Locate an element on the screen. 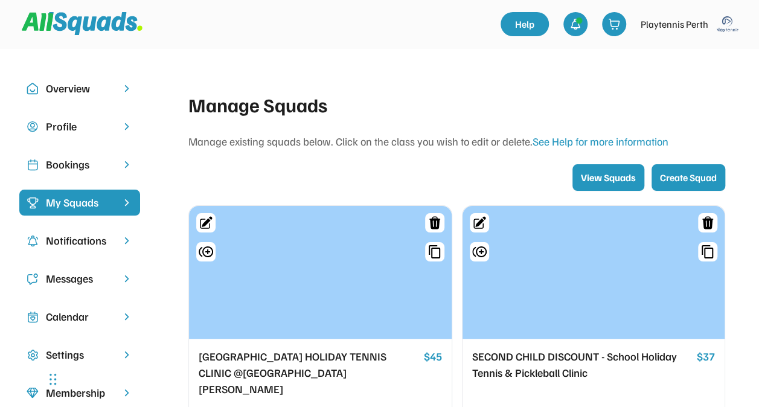 The width and height of the screenshot is (759, 407). div: Membership is located at coordinates (80, 393).